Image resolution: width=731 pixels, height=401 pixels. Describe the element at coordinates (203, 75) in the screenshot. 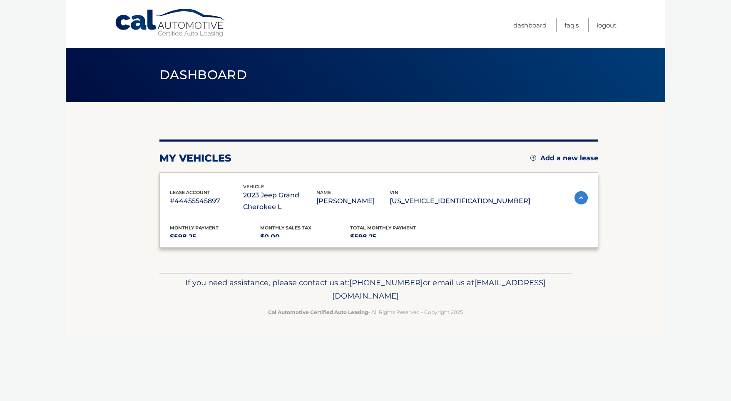

I see `span: Dashboard` at that location.